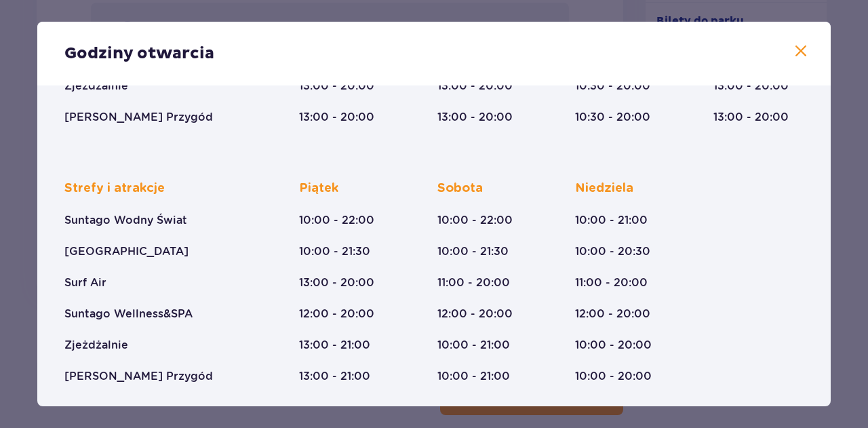 This screenshot has height=428, width=868. I want to click on p: Suntago Wellness&SPA, so click(128, 314).